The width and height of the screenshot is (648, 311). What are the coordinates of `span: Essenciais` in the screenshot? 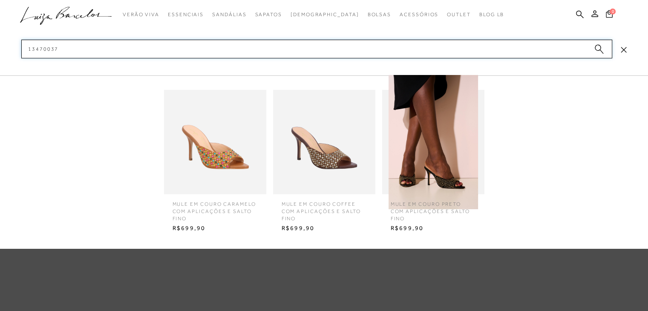 It's located at (186, 14).